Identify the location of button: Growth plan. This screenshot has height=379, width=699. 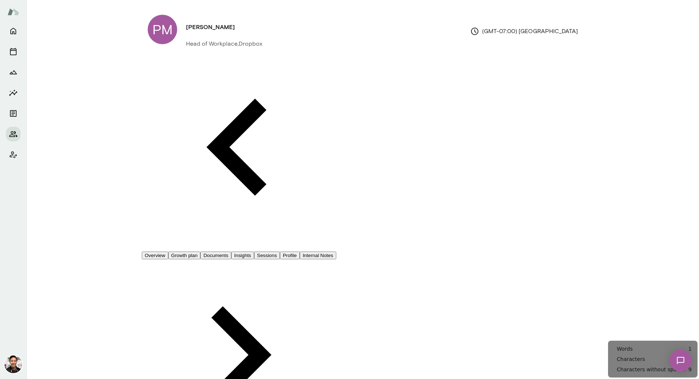
(184, 255).